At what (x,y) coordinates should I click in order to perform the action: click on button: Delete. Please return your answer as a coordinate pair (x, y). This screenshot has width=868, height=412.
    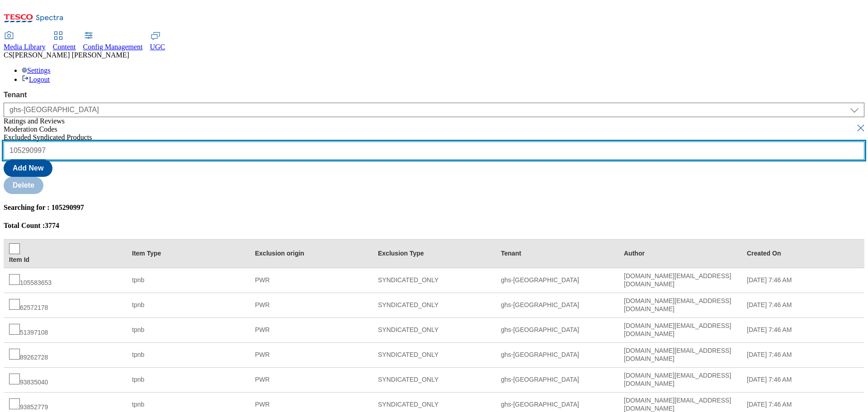
    Looking at the image, I should click on (24, 186).